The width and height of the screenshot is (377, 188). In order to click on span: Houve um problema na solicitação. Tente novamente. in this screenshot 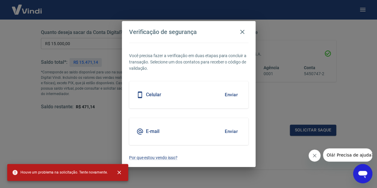, I will do `click(60, 172)`.